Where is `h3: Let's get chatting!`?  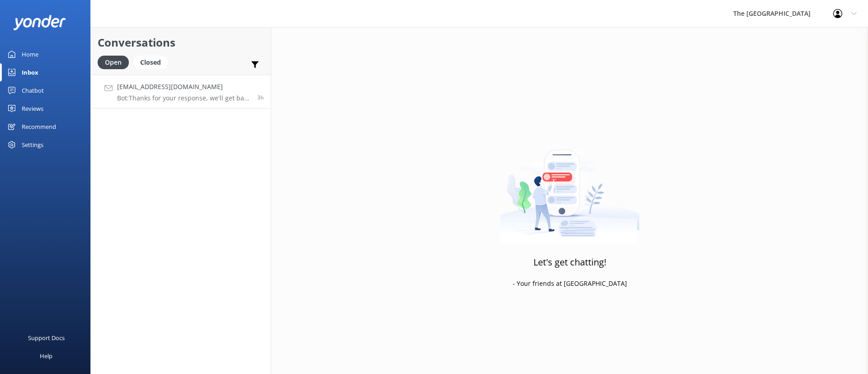 h3: Let's get chatting! is located at coordinates (569, 262).